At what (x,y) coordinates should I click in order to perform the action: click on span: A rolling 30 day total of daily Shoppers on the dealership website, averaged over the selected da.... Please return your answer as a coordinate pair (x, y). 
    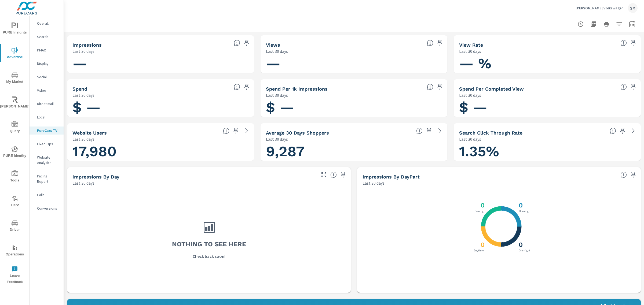
    Looking at the image, I should click on (419, 131).